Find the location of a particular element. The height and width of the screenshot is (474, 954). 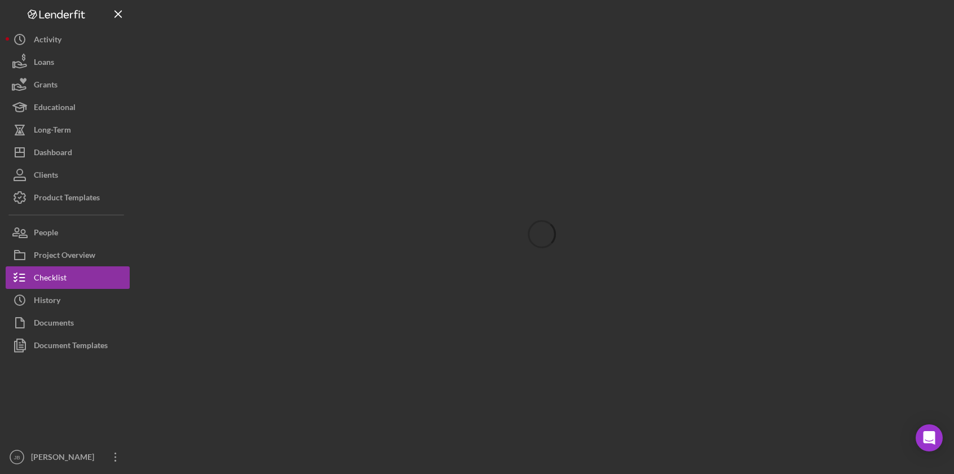

a: Loans is located at coordinates (68, 62).